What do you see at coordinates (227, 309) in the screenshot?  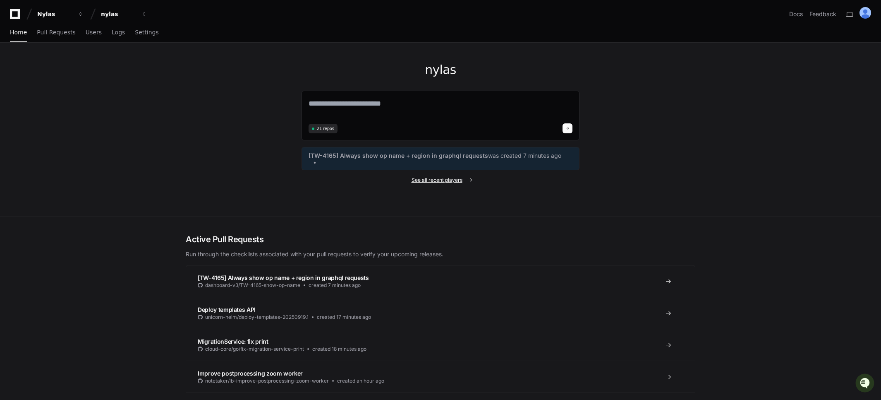 I see `span: Deploy templates API` at bounding box center [227, 309].